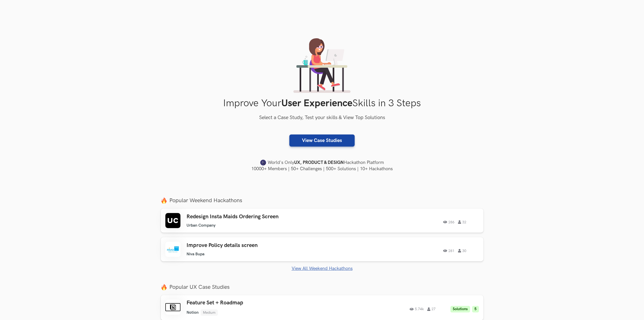 This screenshot has height=320, width=644. Describe the element at coordinates (448, 251) in the screenshot. I see `span: 281` at that location.